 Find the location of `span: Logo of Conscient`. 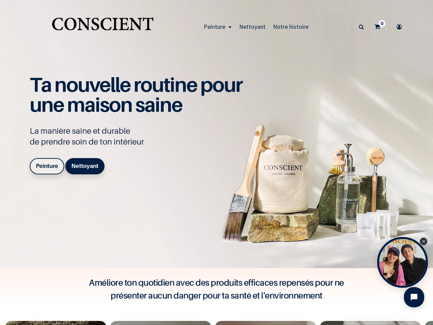

span: Logo of Conscient is located at coordinates (103, 27).